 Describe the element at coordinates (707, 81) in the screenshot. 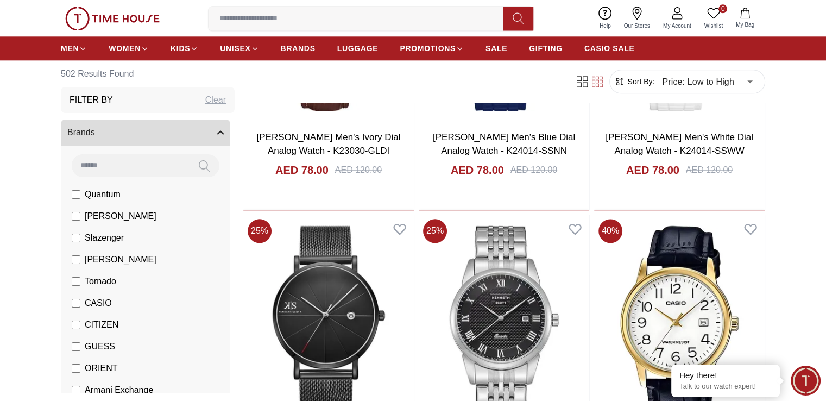

I see `div: Price: Low to High` at that location.